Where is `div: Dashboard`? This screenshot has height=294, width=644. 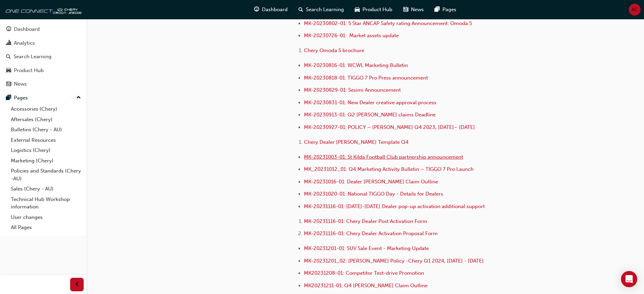
div: Dashboard is located at coordinates (27, 29).